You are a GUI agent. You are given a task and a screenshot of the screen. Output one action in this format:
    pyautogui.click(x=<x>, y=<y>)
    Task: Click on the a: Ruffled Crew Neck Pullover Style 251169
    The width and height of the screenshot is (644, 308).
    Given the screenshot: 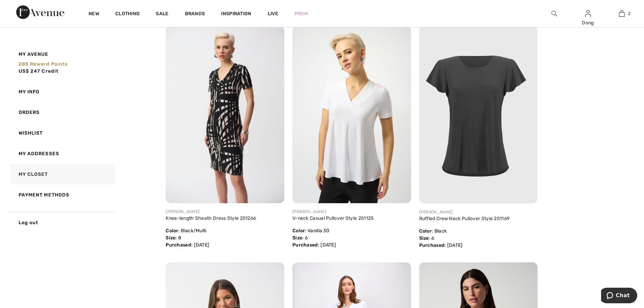 What is the action you would take?
    pyautogui.click(x=465, y=218)
    